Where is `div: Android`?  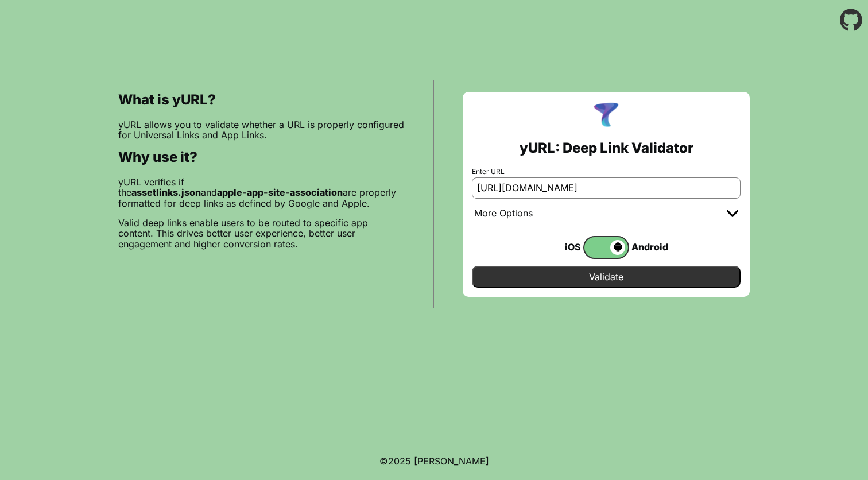 div: Android is located at coordinates (652, 247).